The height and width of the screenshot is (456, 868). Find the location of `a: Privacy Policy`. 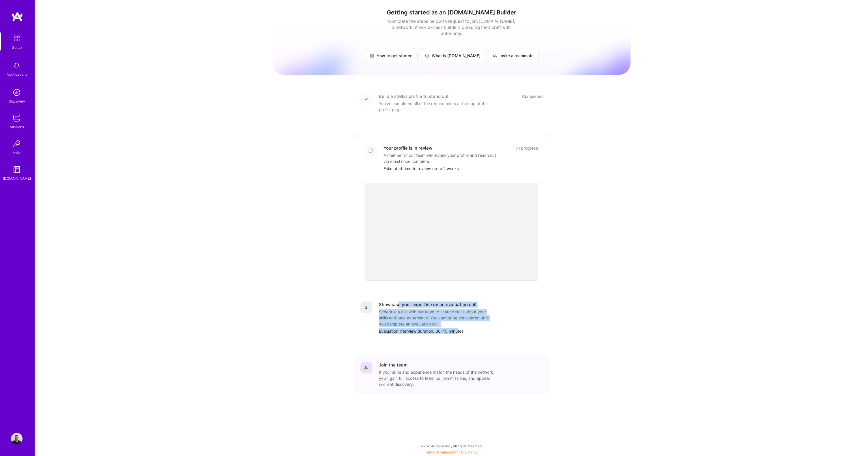

a: Privacy Policy is located at coordinates (466, 452).